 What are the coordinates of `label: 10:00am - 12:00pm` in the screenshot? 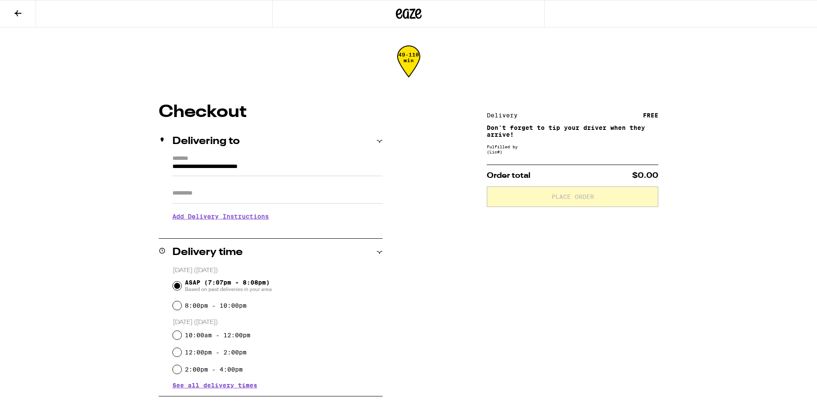 It's located at (218, 336).